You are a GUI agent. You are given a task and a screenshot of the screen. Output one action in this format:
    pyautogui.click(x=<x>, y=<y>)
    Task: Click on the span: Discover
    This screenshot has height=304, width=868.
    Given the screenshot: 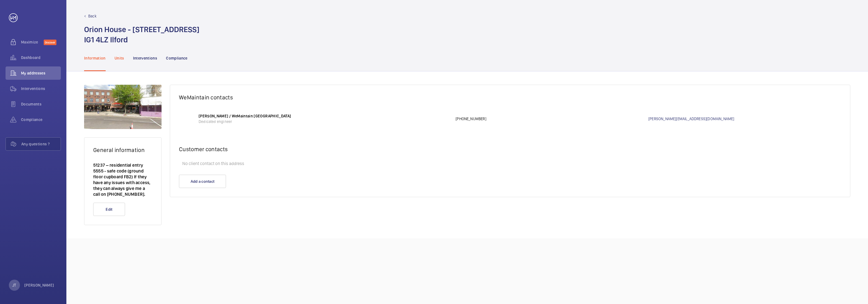 What is the action you would take?
    pyautogui.click(x=50, y=42)
    